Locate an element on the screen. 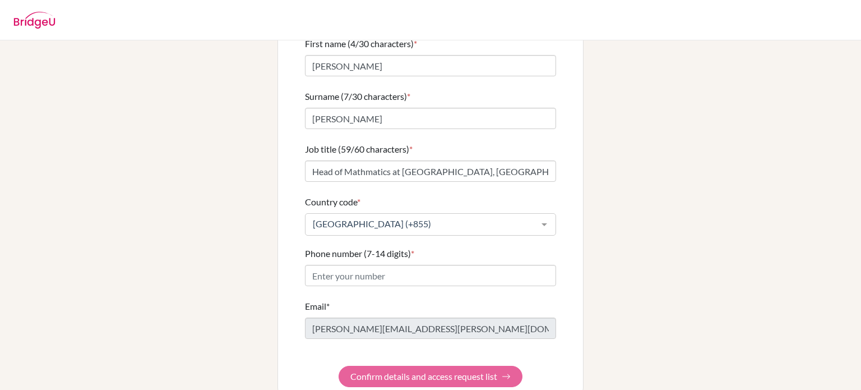  label: First name (4/30 characters) is located at coordinates (361, 44).